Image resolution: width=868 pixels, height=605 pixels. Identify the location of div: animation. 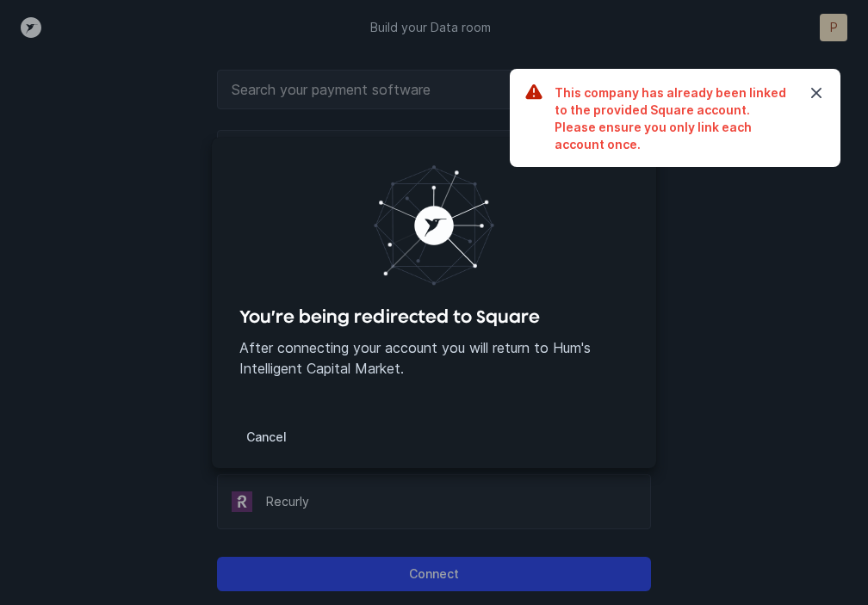
(434, 226).